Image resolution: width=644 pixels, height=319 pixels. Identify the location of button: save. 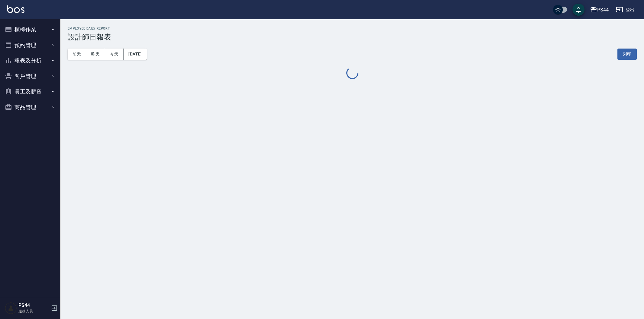
(578, 10).